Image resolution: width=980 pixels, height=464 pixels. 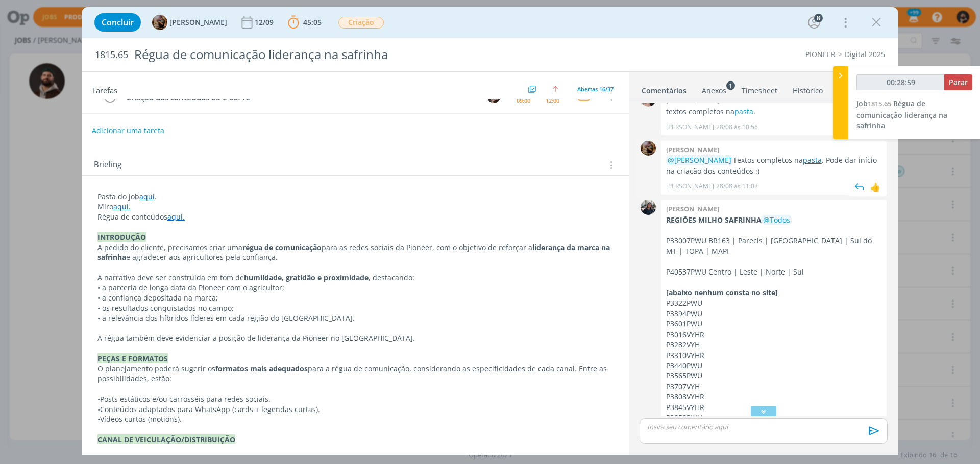 What do you see at coordinates (117, 23) in the screenshot?
I see `span: Concluir` at bounding box center [117, 23].